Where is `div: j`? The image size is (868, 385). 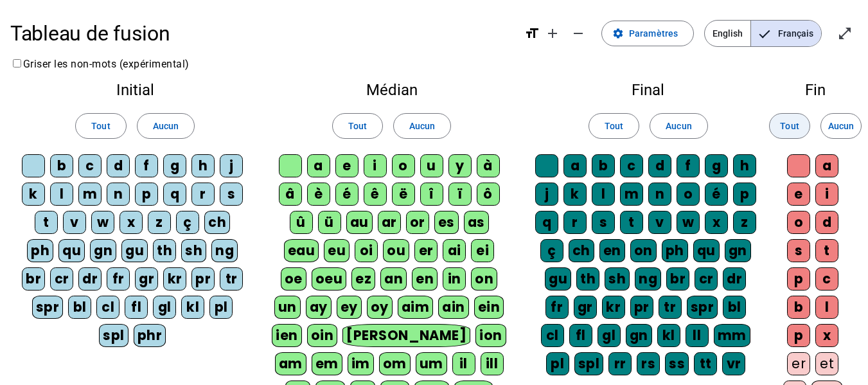
div: j is located at coordinates (232, 165).